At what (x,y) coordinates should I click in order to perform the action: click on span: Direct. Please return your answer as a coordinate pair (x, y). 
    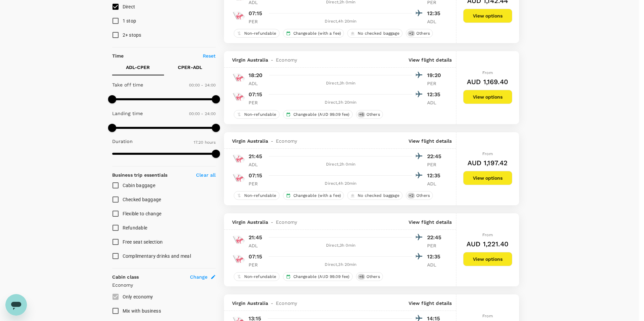
    Looking at the image, I should click on (129, 7).